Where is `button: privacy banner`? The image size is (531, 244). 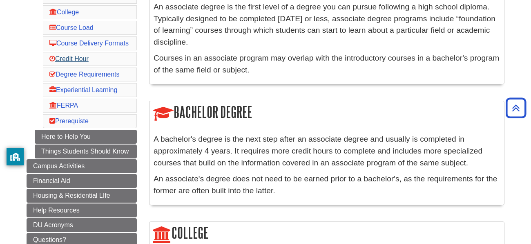 button: privacy banner is located at coordinates (15, 157).